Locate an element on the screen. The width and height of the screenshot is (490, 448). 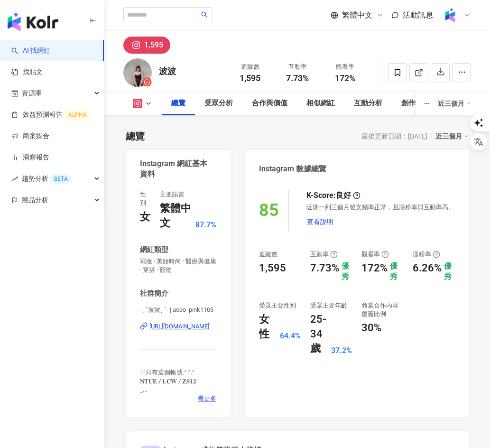
div: 良好 is located at coordinates (343, 196).